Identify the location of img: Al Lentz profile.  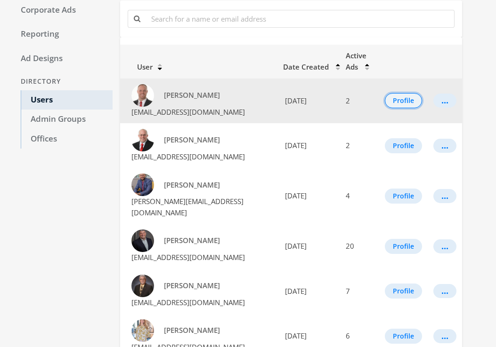
(143, 286).